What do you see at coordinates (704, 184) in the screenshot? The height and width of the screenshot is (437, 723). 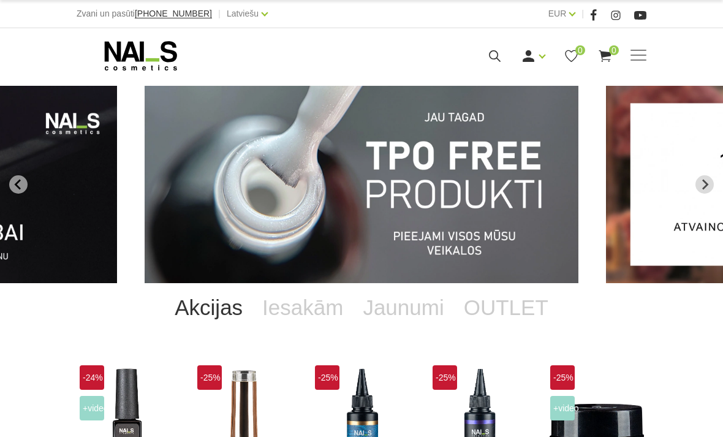 I see `button: Next slide` at bounding box center [704, 184].